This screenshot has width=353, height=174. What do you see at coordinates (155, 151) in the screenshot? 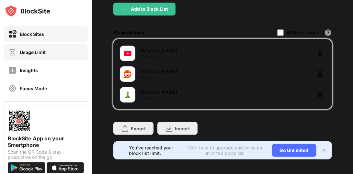
I see `div: You’ve reached your block list limit.` at bounding box center [155, 151].